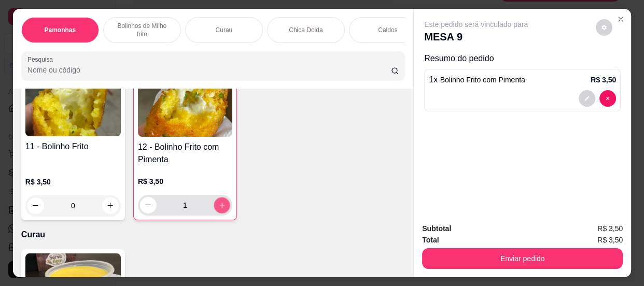  I want to click on p: 1 x, so click(477, 80).